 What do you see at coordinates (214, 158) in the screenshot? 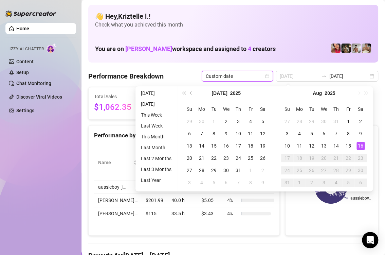
I see `td: 2025-07-22` at bounding box center [214, 158].